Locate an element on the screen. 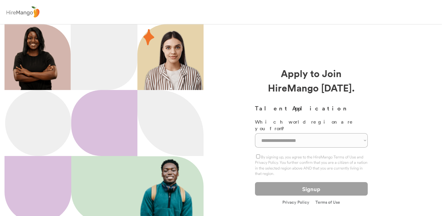  img: 29 is located at coordinates (149, 37).